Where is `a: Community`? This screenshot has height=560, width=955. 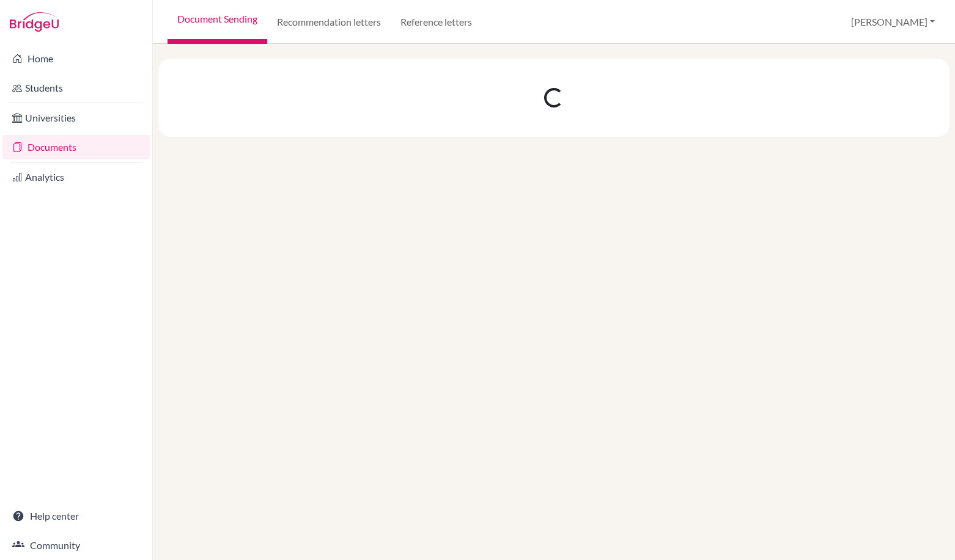
a: Community is located at coordinates (76, 545).